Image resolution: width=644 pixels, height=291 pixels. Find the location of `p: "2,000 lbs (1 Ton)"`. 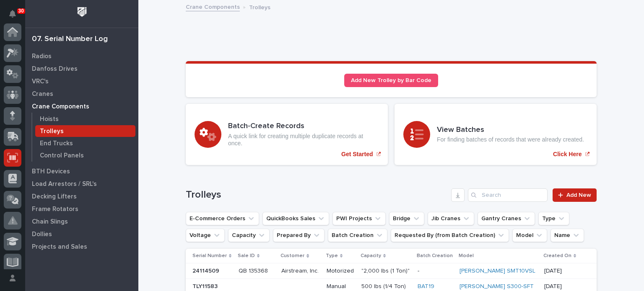

p: "2,000 lbs (1 Ton)" is located at coordinates (386, 270).